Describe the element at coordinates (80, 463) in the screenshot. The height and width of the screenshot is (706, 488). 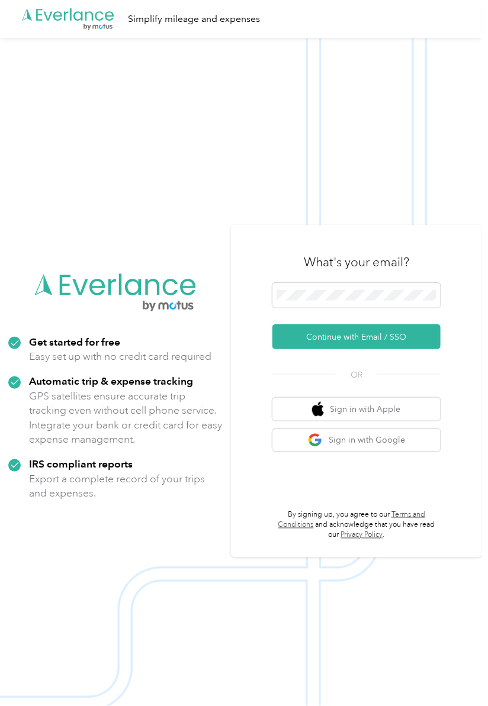
I see `strong: IRS compliant reports` at that location.